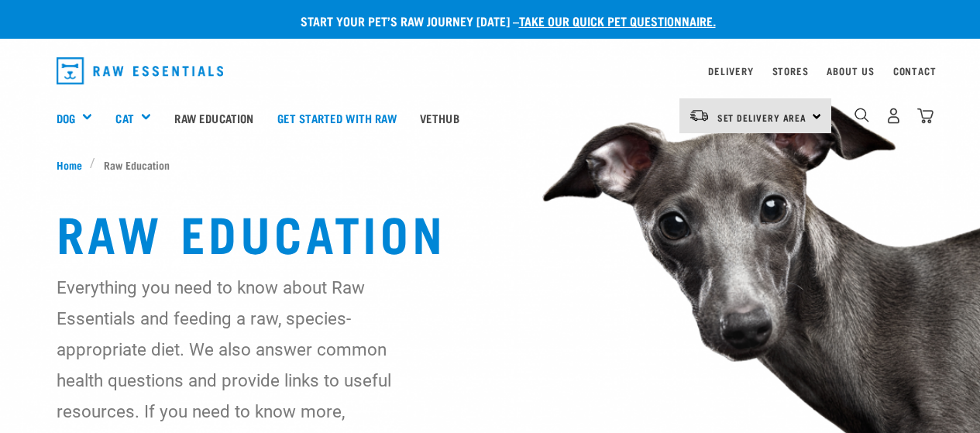 This screenshot has height=433, width=980. I want to click on a: Contact, so click(915, 70).